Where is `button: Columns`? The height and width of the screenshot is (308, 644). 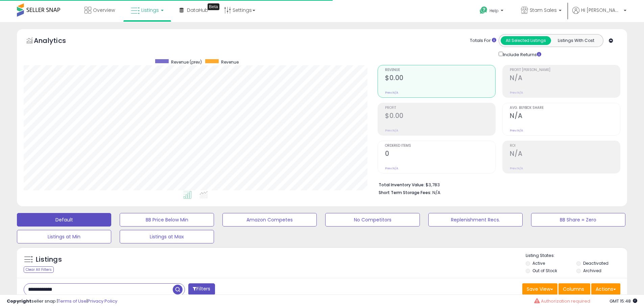
button: Columns is located at coordinates (574, 289).